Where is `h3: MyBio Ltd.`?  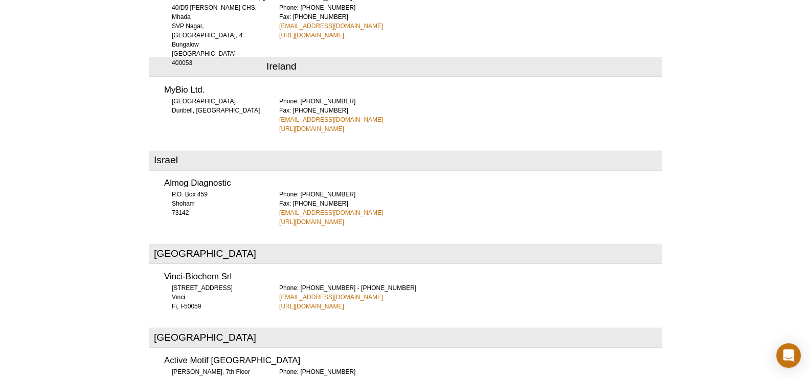 h3: MyBio Ltd. is located at coordinates (413, 90).